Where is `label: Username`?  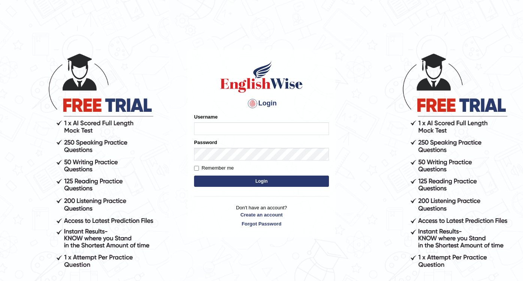
label: Username is located at coordinates (206, 117).